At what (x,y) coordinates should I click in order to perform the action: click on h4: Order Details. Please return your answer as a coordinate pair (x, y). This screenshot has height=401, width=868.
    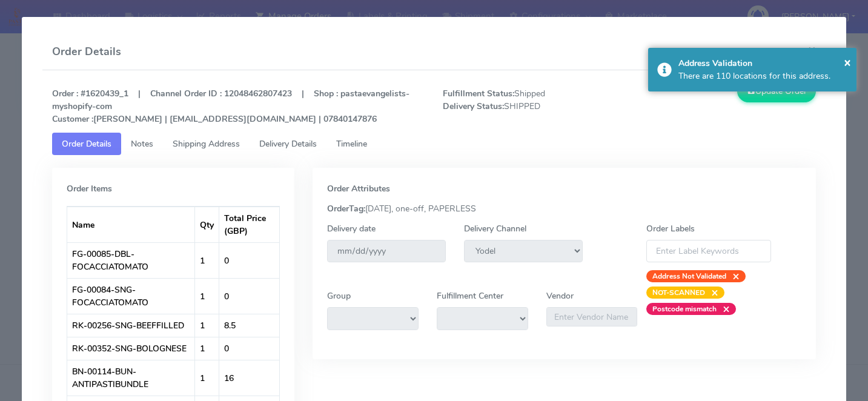
    Looking at the image, I should click on (87, 52).